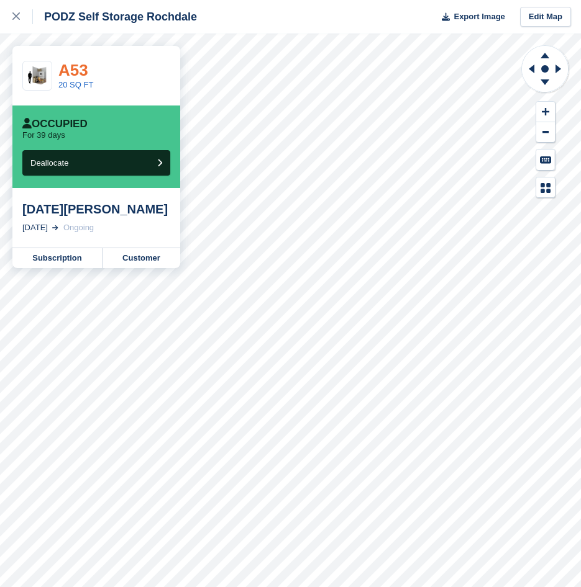  Describe the element at coordinates (37, 76) in the screenshot. I see `img: ksr38g3k.png` at that location.